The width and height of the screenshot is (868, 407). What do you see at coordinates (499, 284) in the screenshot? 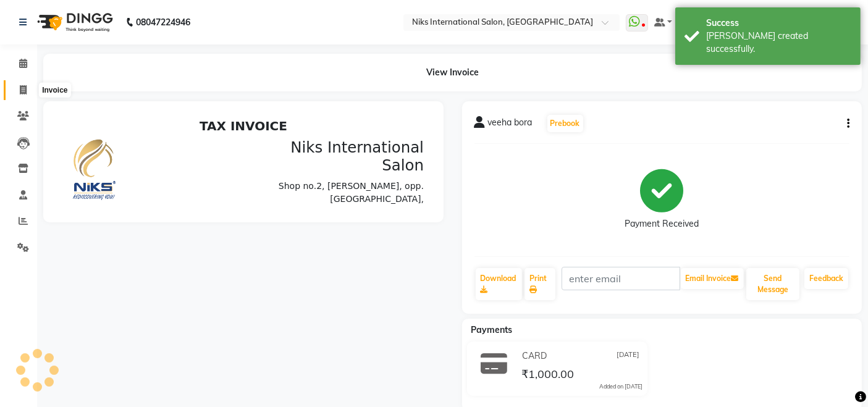
I see `a: Download` at bounding box center [499, 284].